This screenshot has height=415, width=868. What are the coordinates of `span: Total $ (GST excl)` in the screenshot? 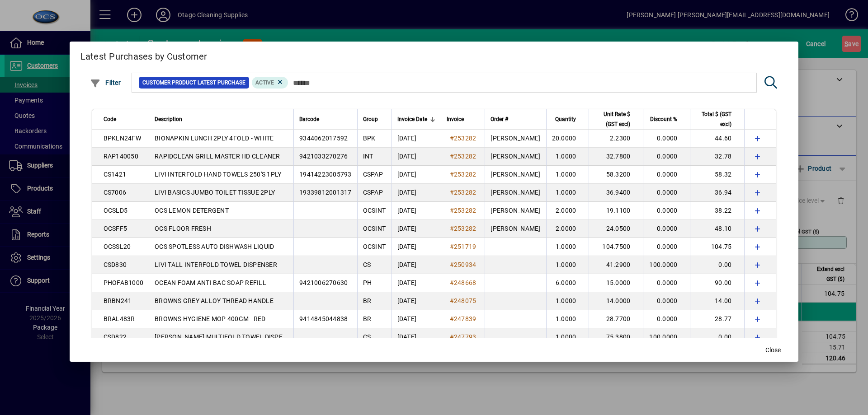 It's located at (713, 120).